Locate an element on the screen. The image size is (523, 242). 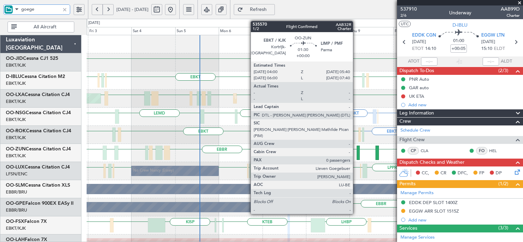
a: OO-GPEFalcon 900EX EASy II is located at coordinates (40, 204).